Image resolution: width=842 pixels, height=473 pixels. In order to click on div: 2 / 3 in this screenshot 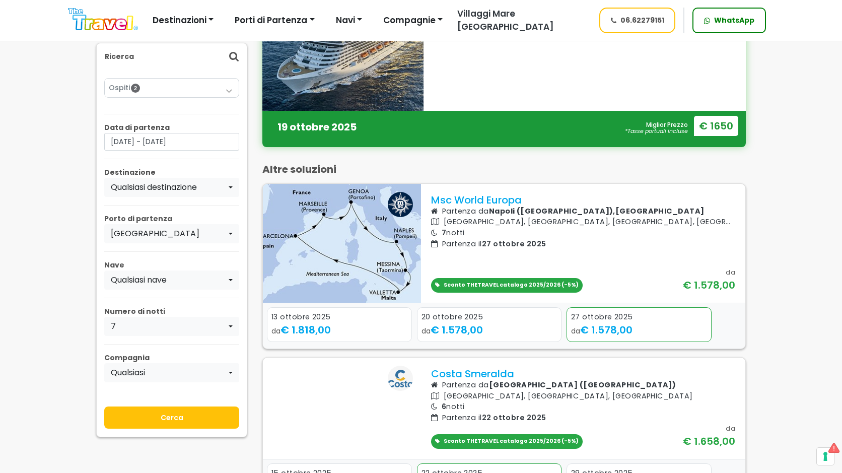, I will do `click(489, 326)`.